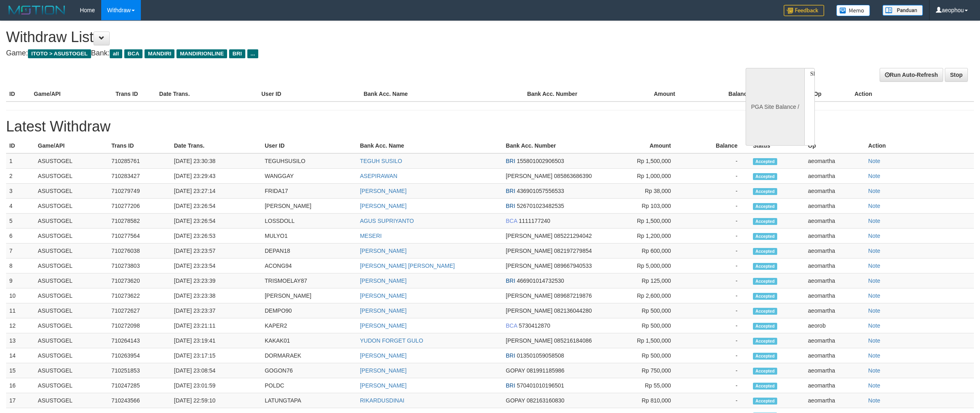 This screenshot has width=980, height=413. What do you see at coordinates (139, 251) in the screenshot?
I see `td: 710276038` at bounding box center [139, 251].